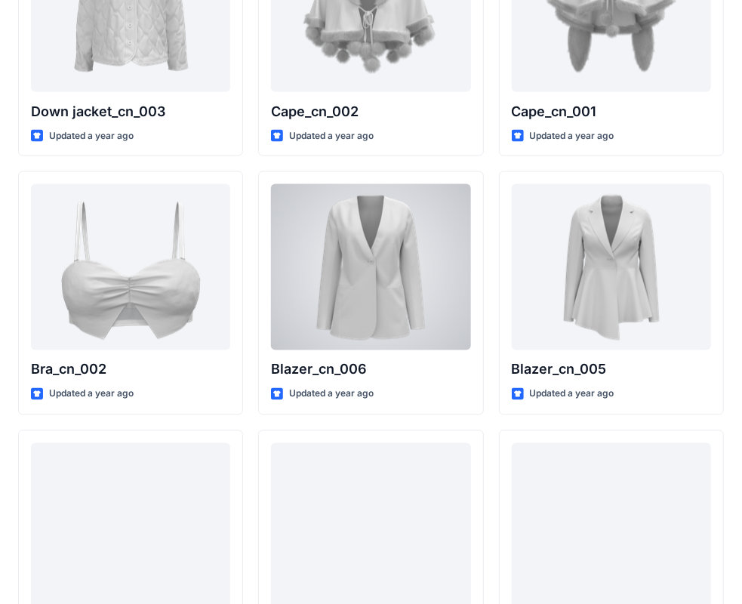 This screenshot has width=742, height=604. Describe the element at coordinates (131, 267) in the screenshot. I see `a: Bra_cn_002` at that location.